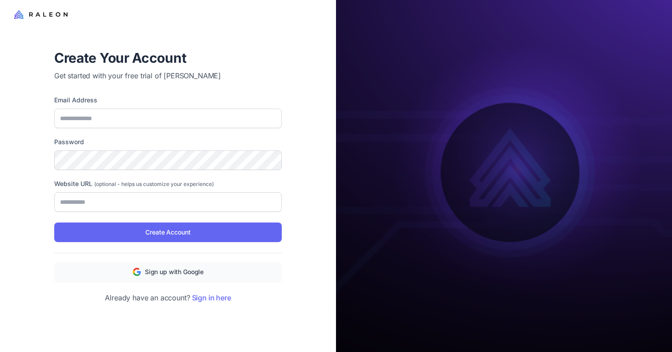 The height and width of the screenshot is (352, 672). What do you see at coordinates (154, 184) in the screenshot?
I see `span: (optional - helps us customize your experience)` at bounding box center [154, 184].